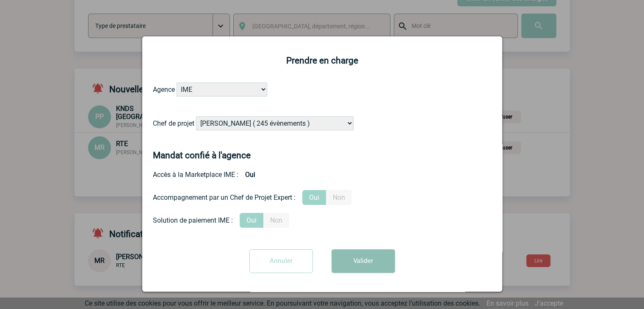  What do you see at coordinates (250, 175) in the screenshot?
I see `b: Oui` at bounding box center [250, 175].